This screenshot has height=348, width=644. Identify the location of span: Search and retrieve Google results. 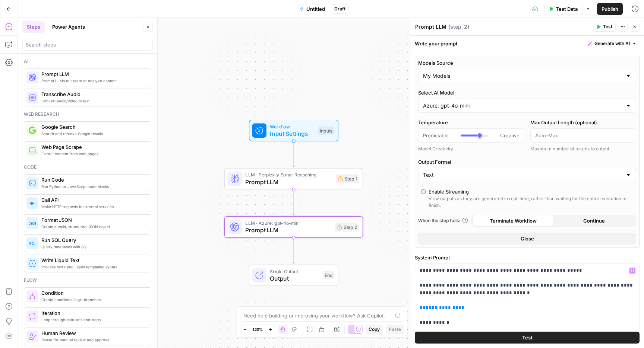
(93, 134).